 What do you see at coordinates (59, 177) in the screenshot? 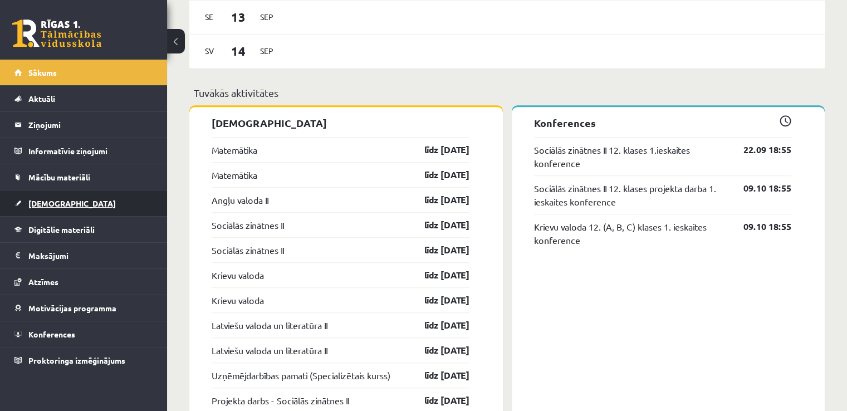
I see `span: Mācību materiāli` at bounding box center [59, 177].